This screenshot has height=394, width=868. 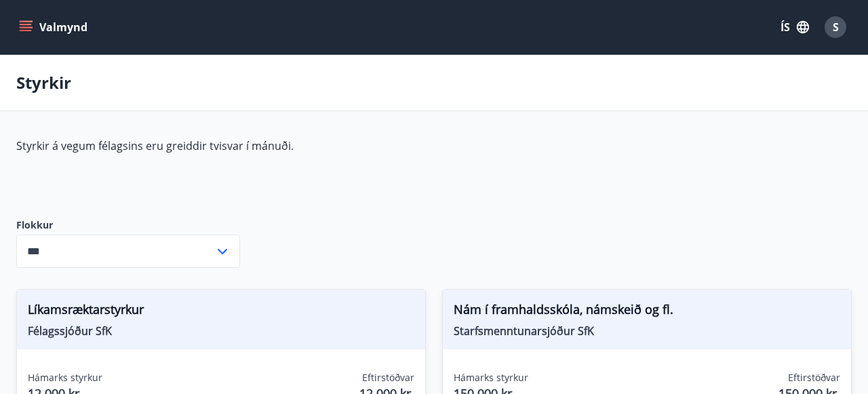 What do you see at coordinates (795, 27) in the screenshot?
I see `button: ÍS` at bounding box center [795, 27].